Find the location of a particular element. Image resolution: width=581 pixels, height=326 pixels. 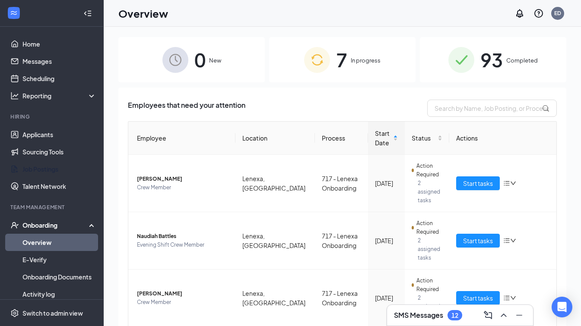

a: Activity log is located at coordinates (59, 294).